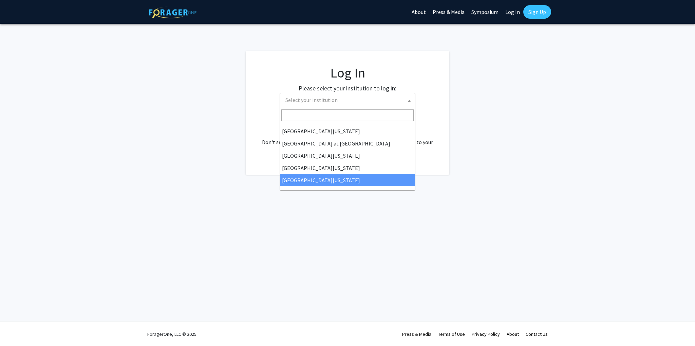  Describe the element at coordinates (537, 334) in the screenshot. I see `a: Contact Us` at that location.